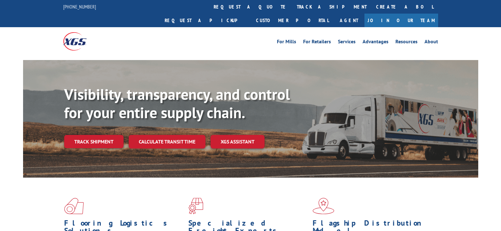 This screenshot has height=231, width=501. What do you see at coordinates (347, 43) in the screenshot?
I see `a: Services` at bounding box center [347, 43].